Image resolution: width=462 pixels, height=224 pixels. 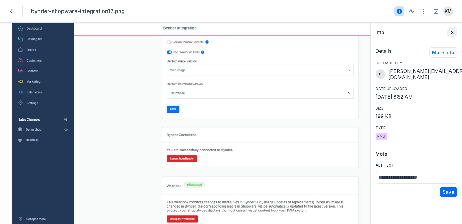 I want to click on span: D, so click(x=381, y=74).